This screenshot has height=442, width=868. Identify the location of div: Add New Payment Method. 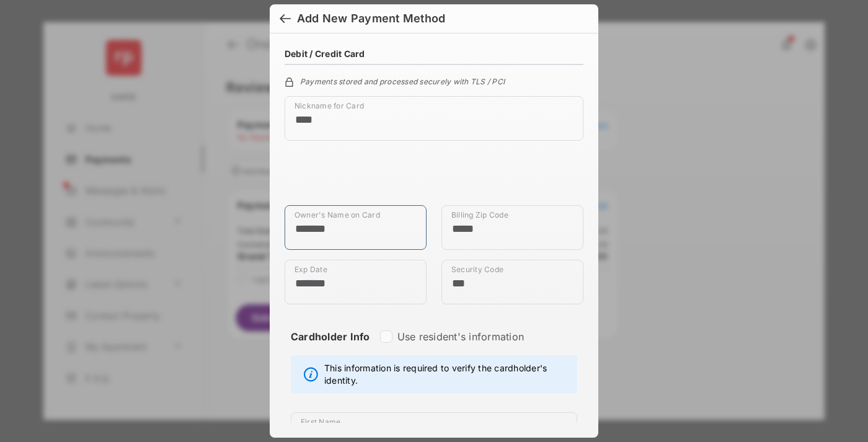
(371, 19).